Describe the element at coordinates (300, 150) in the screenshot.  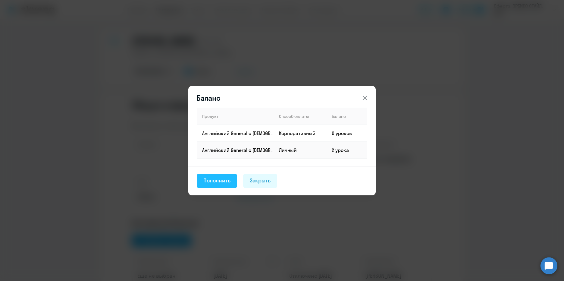
I see `td: Личный` at that location.